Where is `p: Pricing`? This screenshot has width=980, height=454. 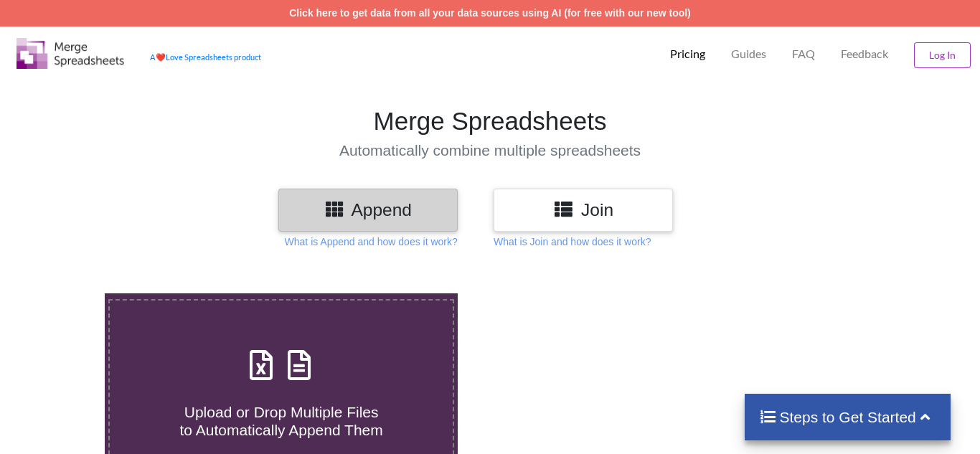
p: Pricing is located at coordinates (687, 53).